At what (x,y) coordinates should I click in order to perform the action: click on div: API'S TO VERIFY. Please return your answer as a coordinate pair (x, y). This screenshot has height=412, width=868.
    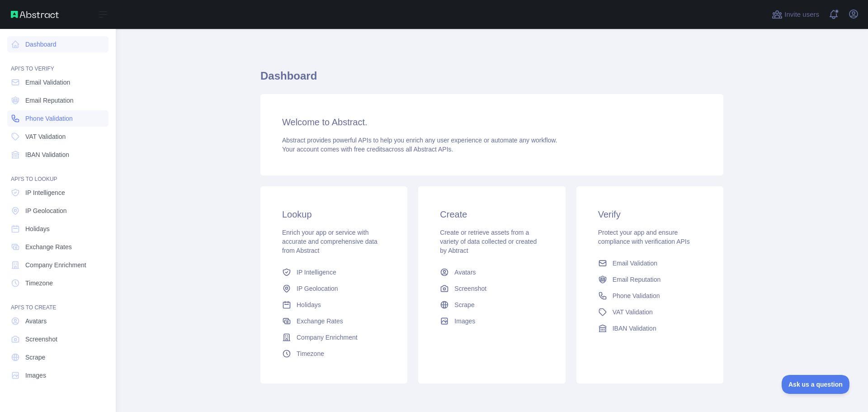
    Looking at the image, I should click on (57, 63).